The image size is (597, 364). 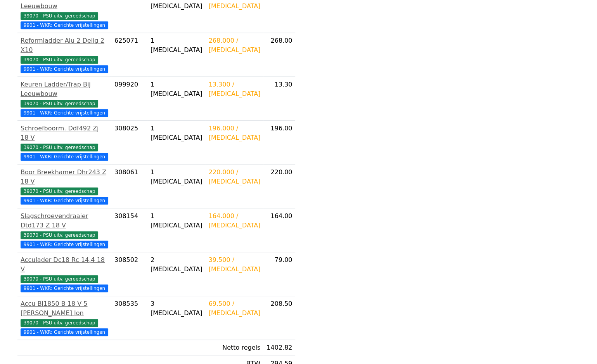 I want to click on td: 79.00, so click(x=279, y=274).